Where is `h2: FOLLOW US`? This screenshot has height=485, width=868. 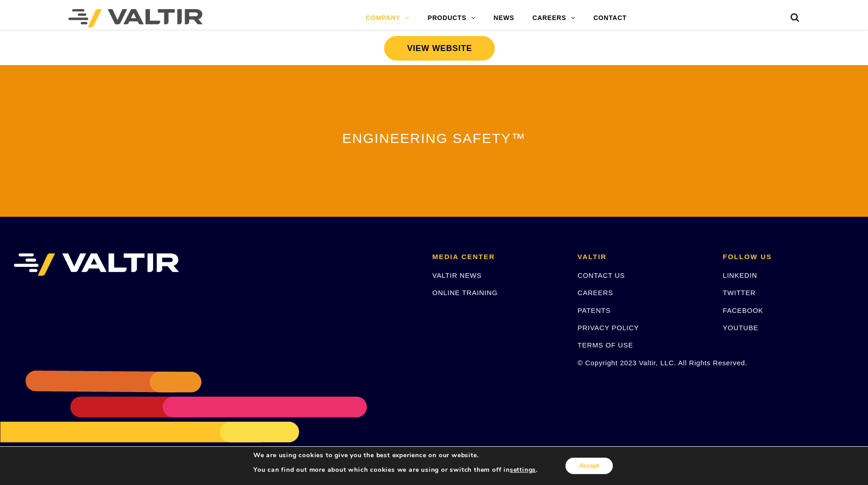
h2: FOLLOW US is located at coordinates (788, 257).